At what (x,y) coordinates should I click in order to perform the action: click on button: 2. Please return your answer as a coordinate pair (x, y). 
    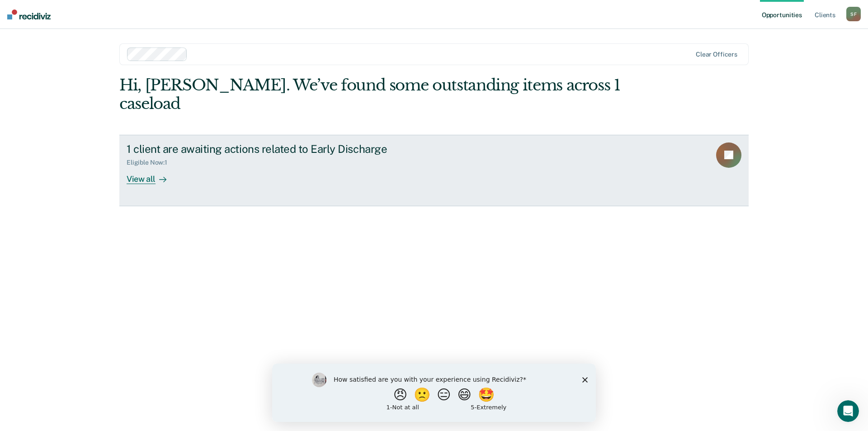
    Looking at the image, I should click on (150, 31).